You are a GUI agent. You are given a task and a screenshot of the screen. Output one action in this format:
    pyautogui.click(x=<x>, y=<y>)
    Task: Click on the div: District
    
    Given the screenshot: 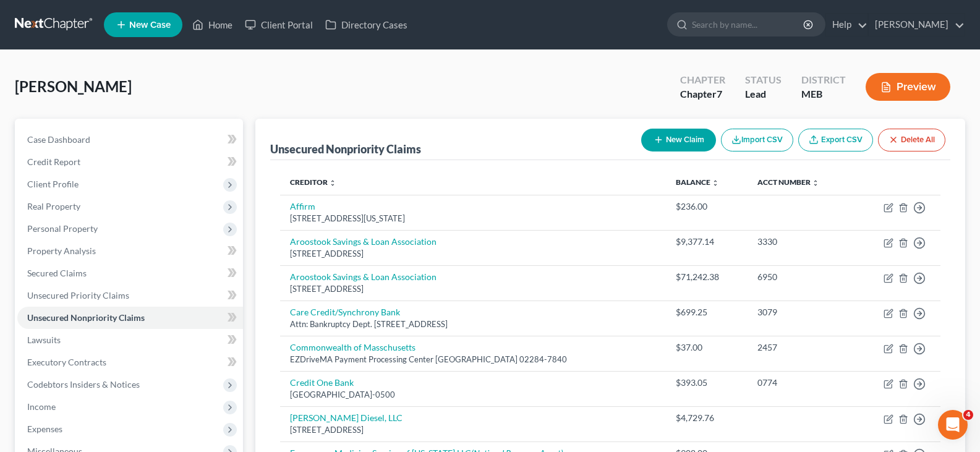 What is the action you would take?
    pyautogui.click(x=823, y=80)
    